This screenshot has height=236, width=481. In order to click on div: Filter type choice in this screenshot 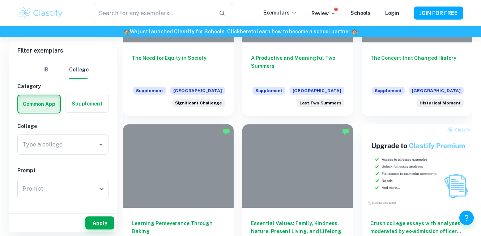, I will do `click(63, 70)`.